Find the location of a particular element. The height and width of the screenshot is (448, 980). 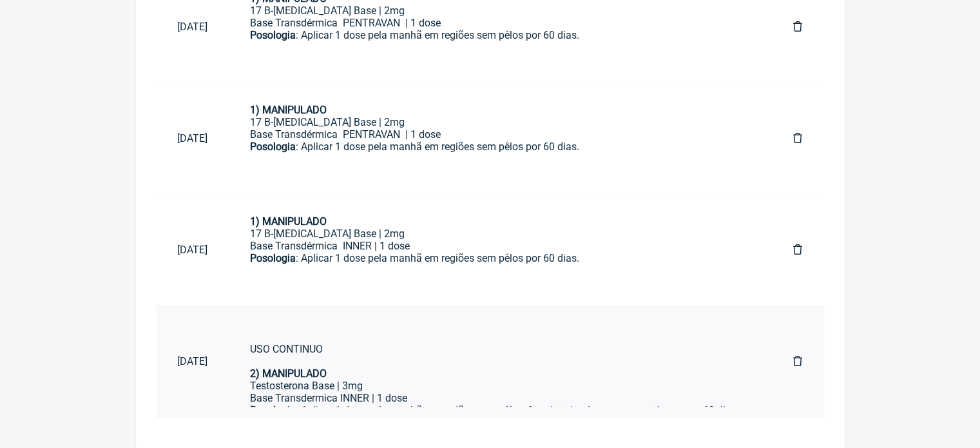

strong: 2) MANIPULADO is located at coordinates (288, 373).